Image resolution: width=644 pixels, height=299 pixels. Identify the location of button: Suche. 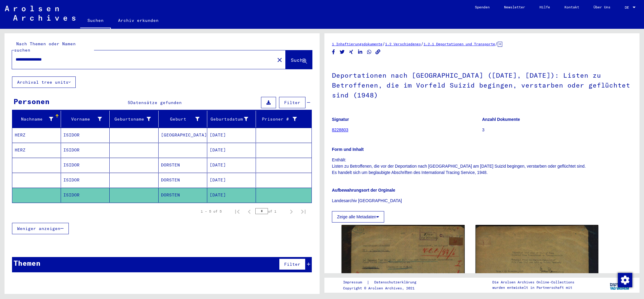
(299, 60).